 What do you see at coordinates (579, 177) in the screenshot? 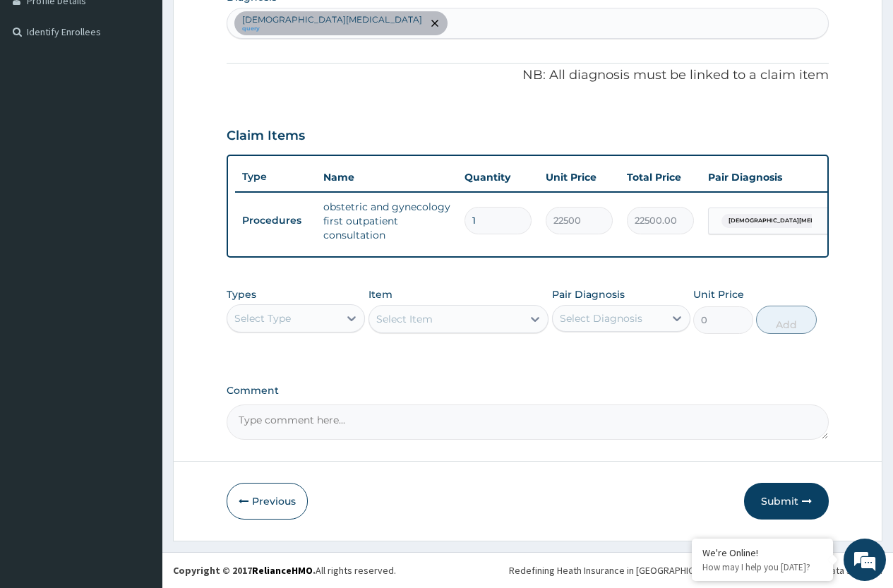
I see `th: Unit Price` at bounding box center [579, 177].